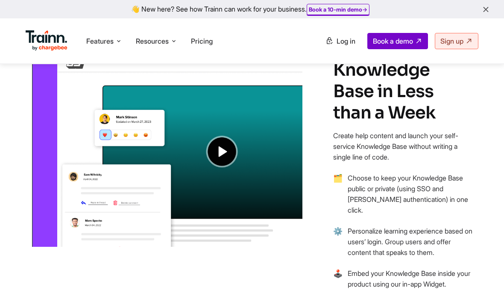 The image size is (504, 296). Describe the element at coordinates (393, 41) in the screenshot. I see `span: Book a demo` at that location.